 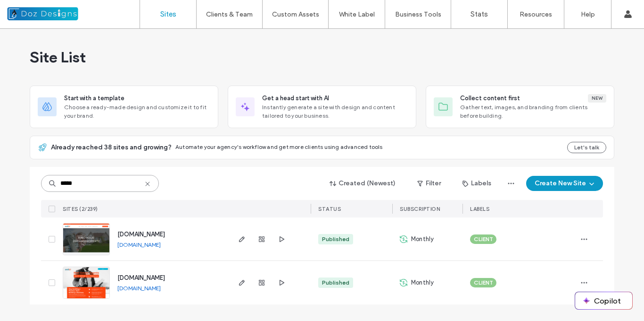 What do you see at coordinates (418, 14) in the screenshot?
I see `label: Business Tools` at bounding box center [418, 14].